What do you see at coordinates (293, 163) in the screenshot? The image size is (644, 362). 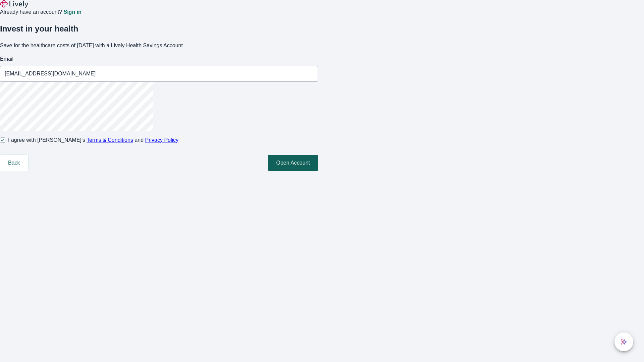 I see `button: Open Account` at bounding box center [293, 163].